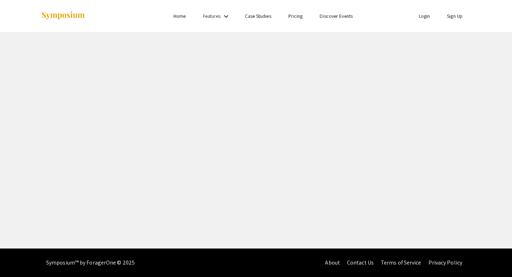 The width and height of the screenshot is (512, 277). I want to click on a: About, so click(333, 262).